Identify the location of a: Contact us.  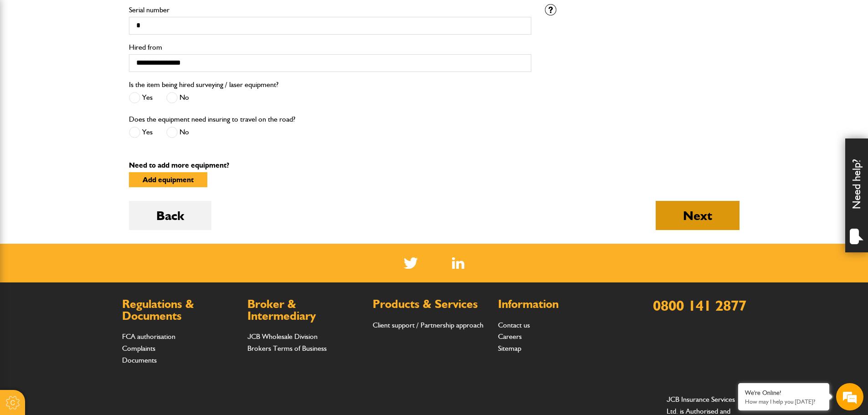
(514, 325).